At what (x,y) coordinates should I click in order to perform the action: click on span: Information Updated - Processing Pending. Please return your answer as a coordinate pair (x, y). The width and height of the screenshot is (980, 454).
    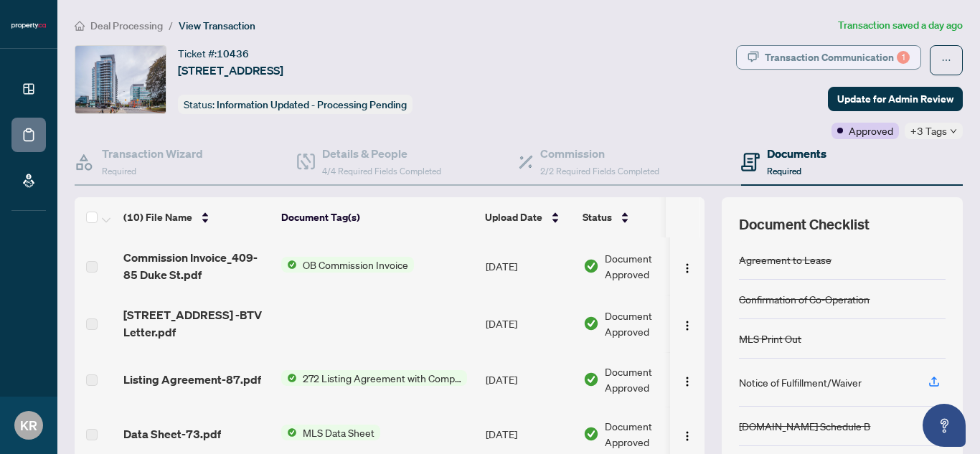
    Looking at the image, I should click on (312, 105).